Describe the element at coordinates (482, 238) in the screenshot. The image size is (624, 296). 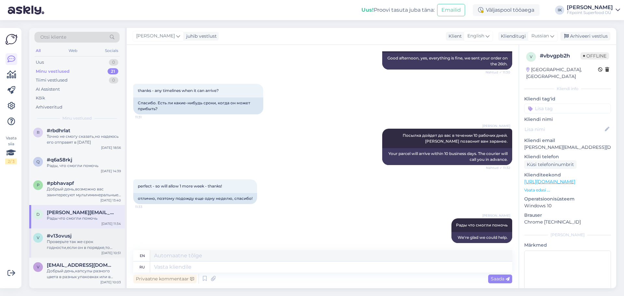
I see `div: We're glad we could help.` at that location.